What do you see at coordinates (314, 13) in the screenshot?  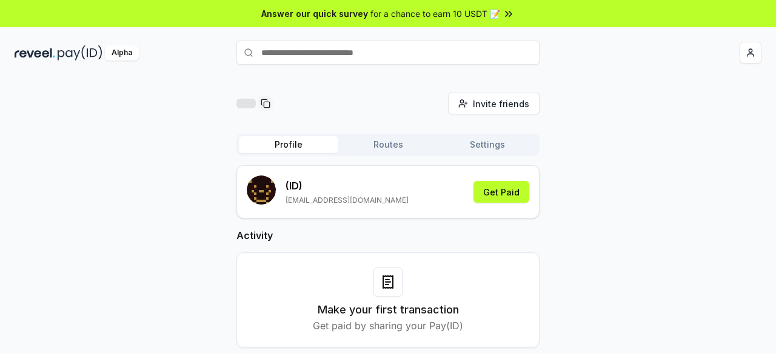 I see `span: Answer our quick survey` at bounding box center [314, 13].